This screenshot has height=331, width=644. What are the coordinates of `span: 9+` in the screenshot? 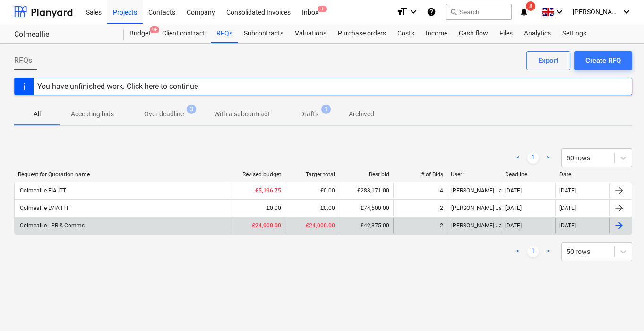 It's located at (155, 30).